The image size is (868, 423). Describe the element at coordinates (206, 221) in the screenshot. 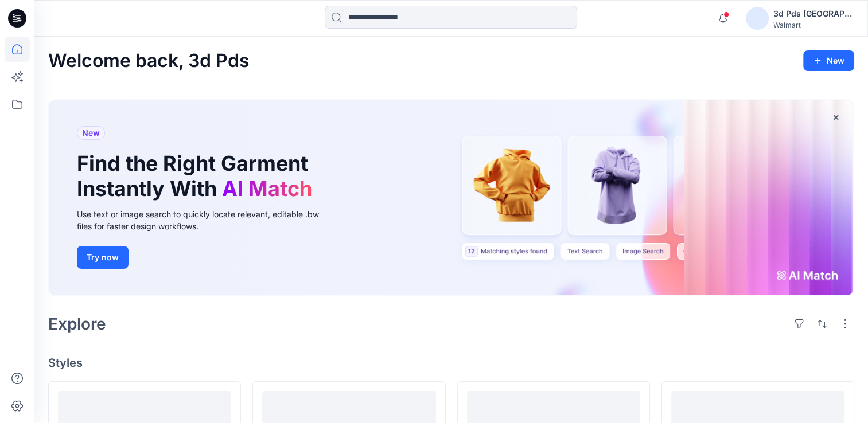

I see `div: Use text or image search to quickly locate relevant, editable .bw files for faster design workflows.` at that location.